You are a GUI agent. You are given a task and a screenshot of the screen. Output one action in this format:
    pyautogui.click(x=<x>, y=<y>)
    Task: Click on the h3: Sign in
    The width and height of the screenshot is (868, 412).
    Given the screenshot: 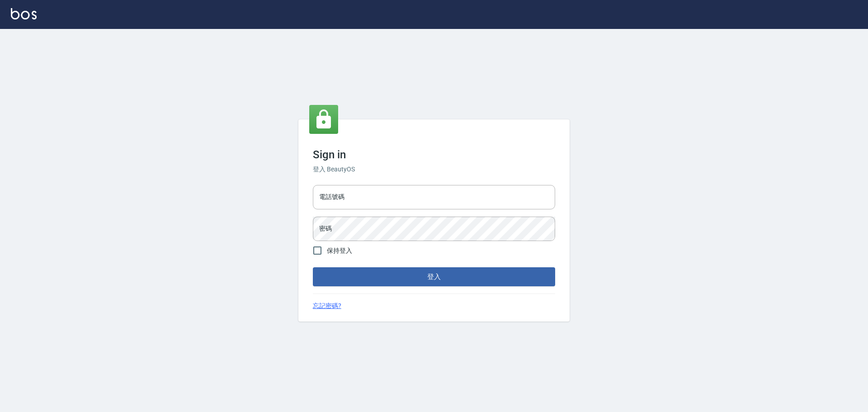 What is the action you would take?
    pyautogui.click(x=434, y=155)
    